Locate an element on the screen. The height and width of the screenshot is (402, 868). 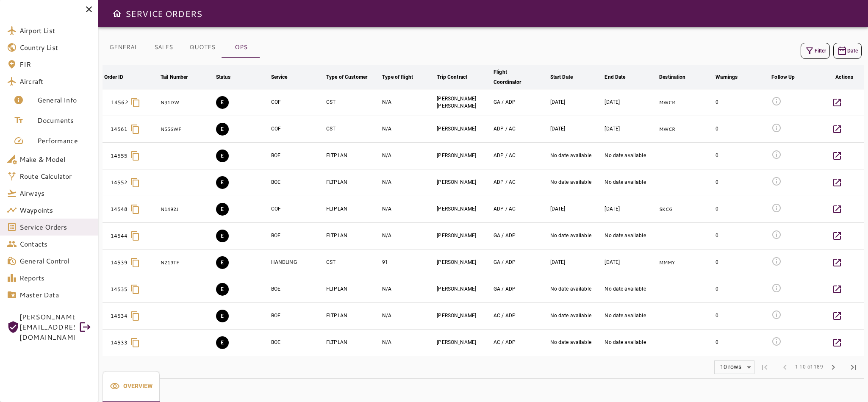
span: Country List is located at coordinates (55, 48).